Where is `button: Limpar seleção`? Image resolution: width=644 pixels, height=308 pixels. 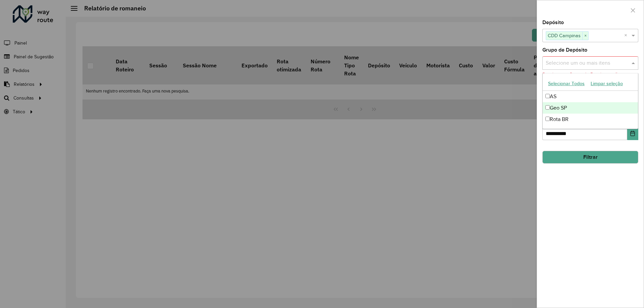
button: Limpar seleção is located at coordinates (607, 84).